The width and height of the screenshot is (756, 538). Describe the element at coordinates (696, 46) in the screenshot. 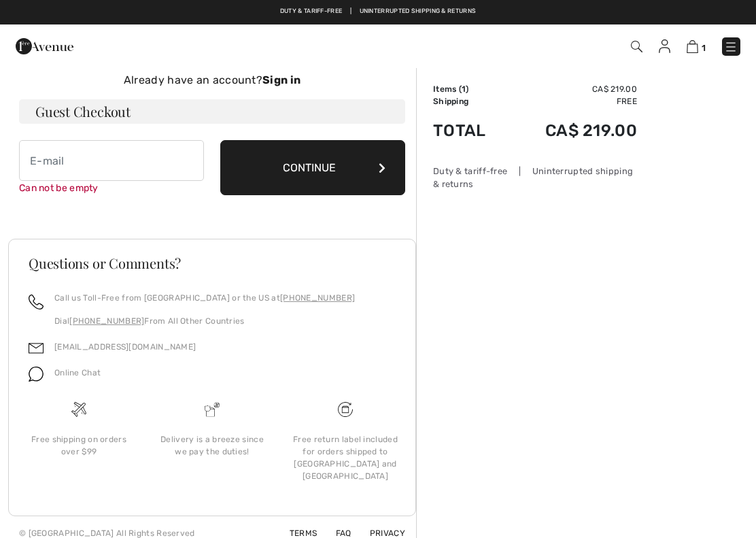

I see `a: 1` at that location.